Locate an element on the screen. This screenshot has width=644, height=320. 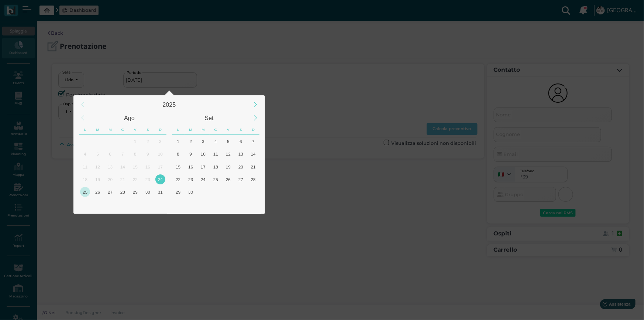
div: Lunedì, Settembre 22 is located at coordinates (178, 179).